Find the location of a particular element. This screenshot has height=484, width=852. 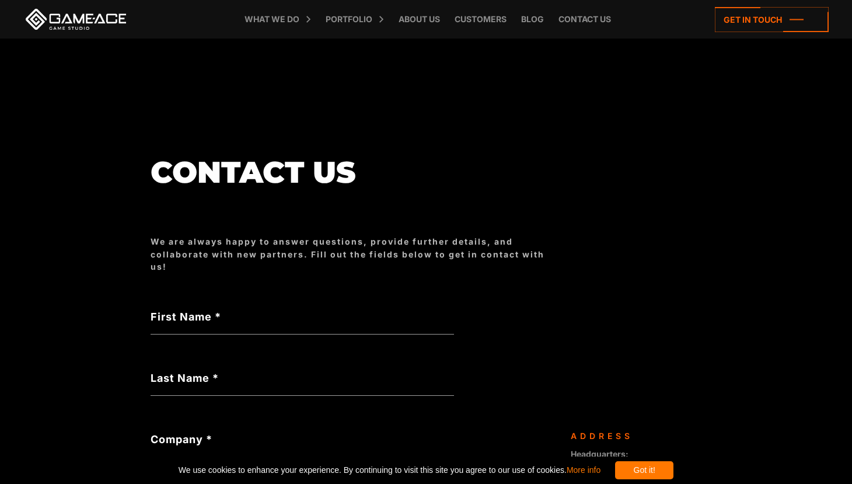

label: Last Name * is located at coordinates (302, 378).